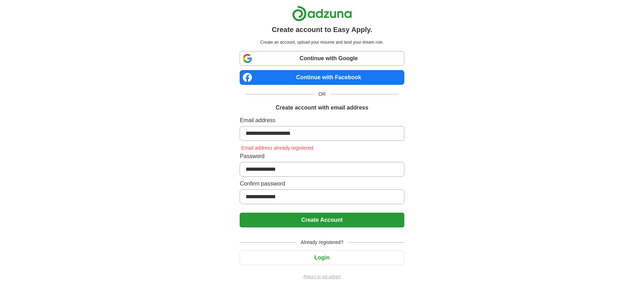 The height and width of the screenshot is (288, 644). I want to click on a: Return to job advert, so click(322, 277).